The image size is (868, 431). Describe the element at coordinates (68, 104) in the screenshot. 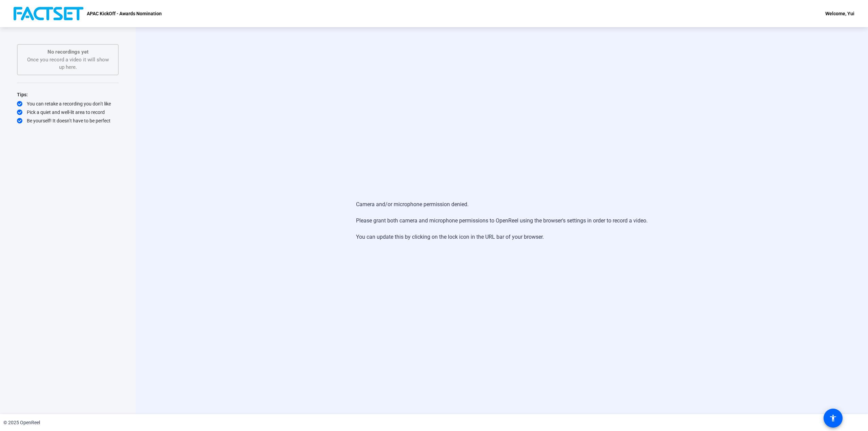

I see `div: You can retake a recording you don’t like` at that location.